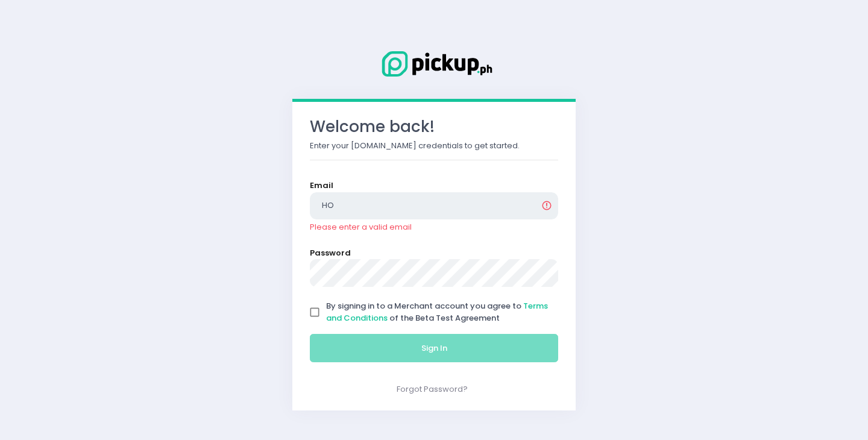 This screenshot has height=440, width=868. What do you see at coordinates (432, 389) in the screenshot?
I see `a: Forgot Password?` at bounding box center [432, 389].